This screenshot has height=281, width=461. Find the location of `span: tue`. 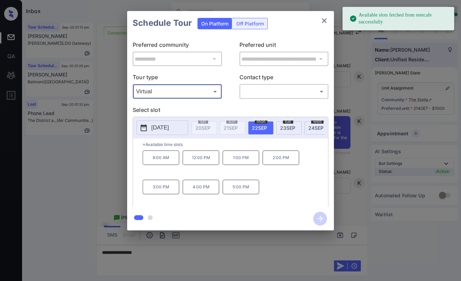

span: tue is located at coordinates (288, 122).